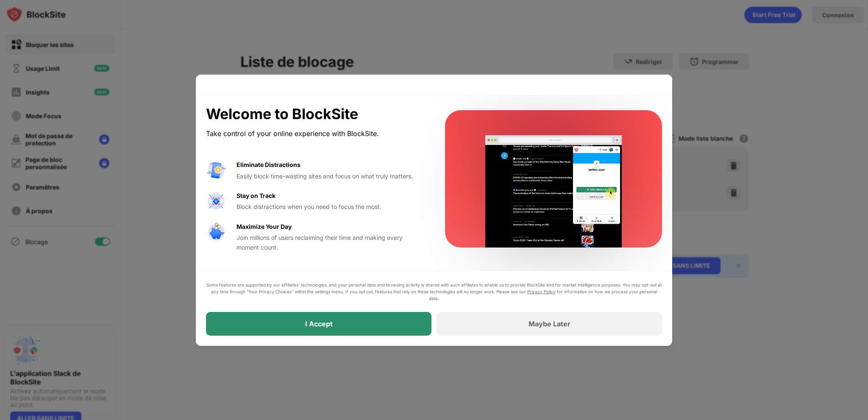  What do you see at coordinates (549, 324) in the screenshot?
I see `div: Maybe Later` at bounding box center [549, 324].